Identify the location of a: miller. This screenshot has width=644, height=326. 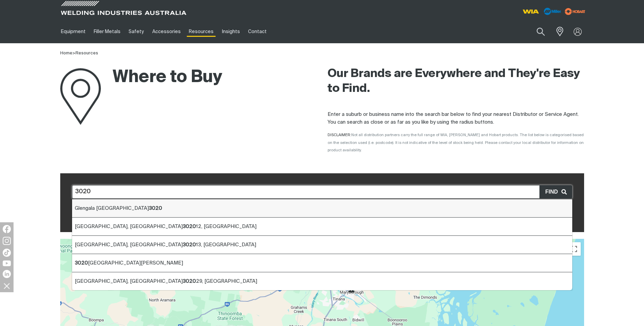
(575, 12).